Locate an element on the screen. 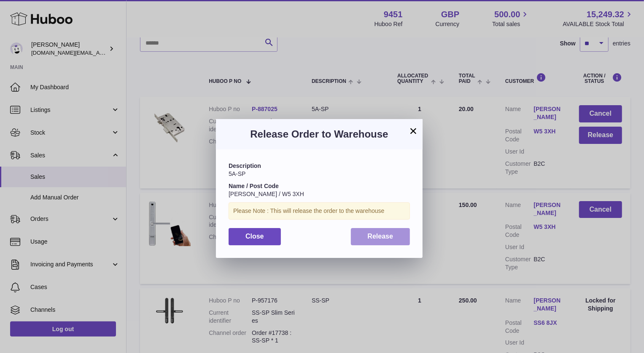 The image size is (644, 353). strong: Name / Post Code is located at coordinates (254, 186).